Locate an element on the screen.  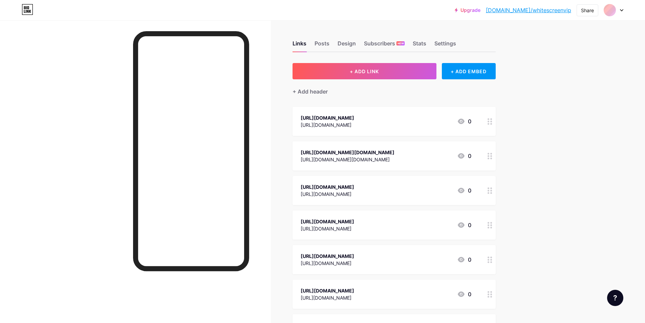
div: Share is located at coordinates (588, 10).